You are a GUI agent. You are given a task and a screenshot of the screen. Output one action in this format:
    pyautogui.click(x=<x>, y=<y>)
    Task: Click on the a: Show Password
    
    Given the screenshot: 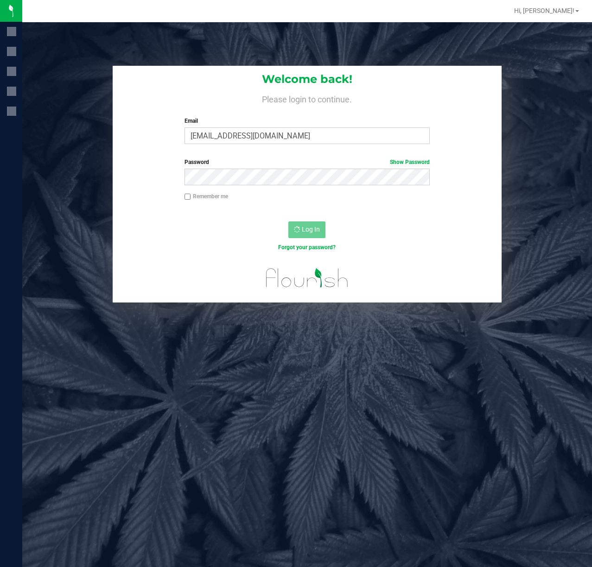 What is the action you would take?
    pyautogui.click(x=410, y=162)
    